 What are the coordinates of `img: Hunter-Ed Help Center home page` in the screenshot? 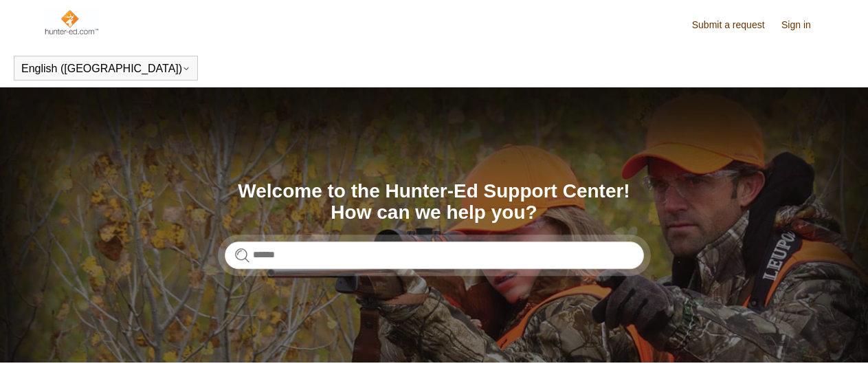 It's located at (70, 22).